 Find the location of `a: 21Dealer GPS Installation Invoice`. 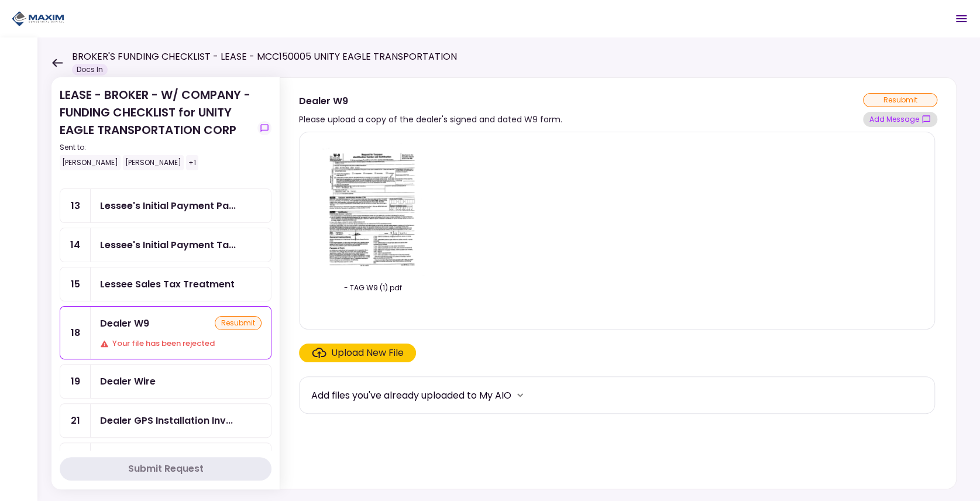

a: 21Dealer GPS Installation Invoice is located at coordinates (165, 420).